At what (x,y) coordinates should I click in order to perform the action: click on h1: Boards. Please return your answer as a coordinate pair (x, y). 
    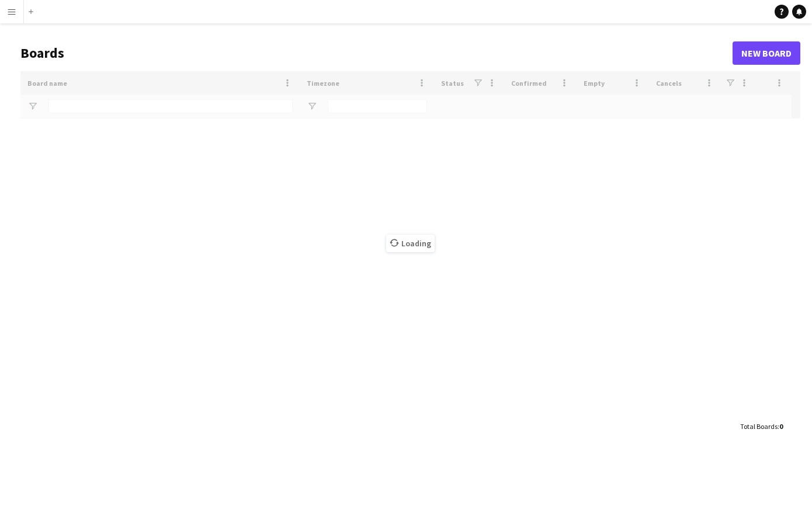
    Looking at the image, I should click on (376, 53).